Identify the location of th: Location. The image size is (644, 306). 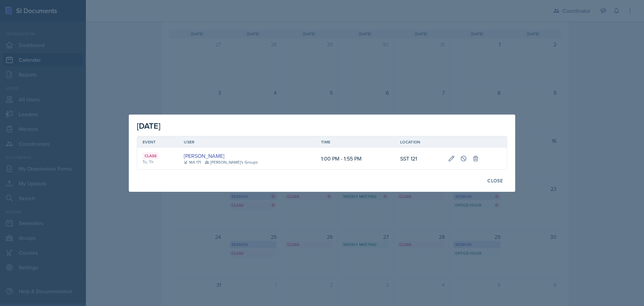
(418, 142).